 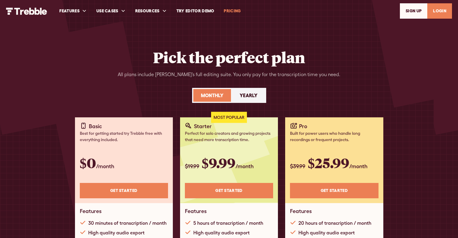 What do you see at coordinates (248, 95) in the screenshot?
I see `div: Yearly` at bounding box center [248, 95].